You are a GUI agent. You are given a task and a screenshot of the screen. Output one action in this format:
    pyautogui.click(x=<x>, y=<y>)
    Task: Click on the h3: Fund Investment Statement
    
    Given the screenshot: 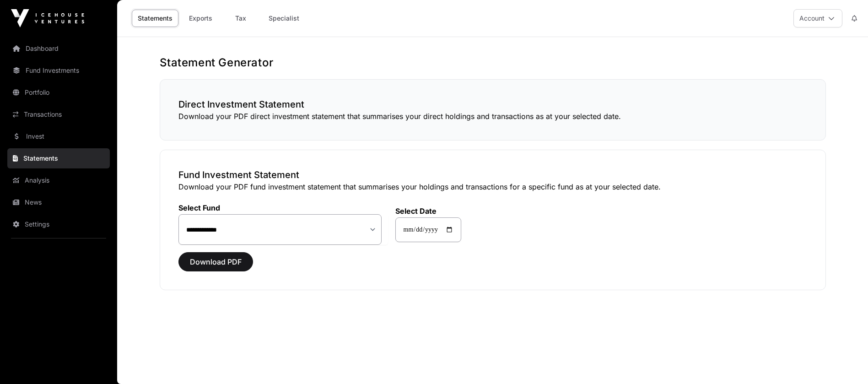 What is the action you would take?
    pyautogui.click(x=493, y=175)
    